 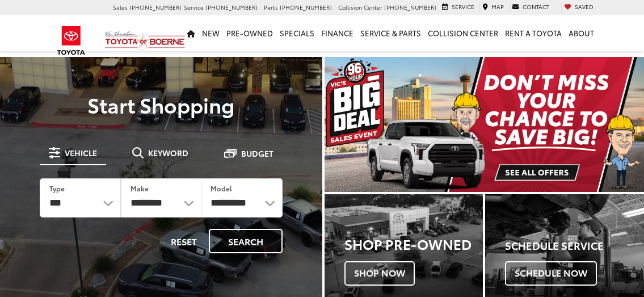 What do you see at coordinates (145, 41) in the screenshot?
I see `img: Vic Vaughan Toyota of Boerne` at bounding box center [145, 41].